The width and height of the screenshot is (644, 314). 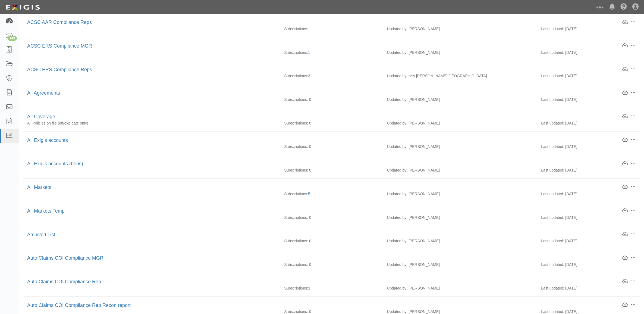 What do you see at coordinates (325, 70) in the screenshot?
I see `div: ACSC ERS Compliance Reps` at bounding box center [325, 70].